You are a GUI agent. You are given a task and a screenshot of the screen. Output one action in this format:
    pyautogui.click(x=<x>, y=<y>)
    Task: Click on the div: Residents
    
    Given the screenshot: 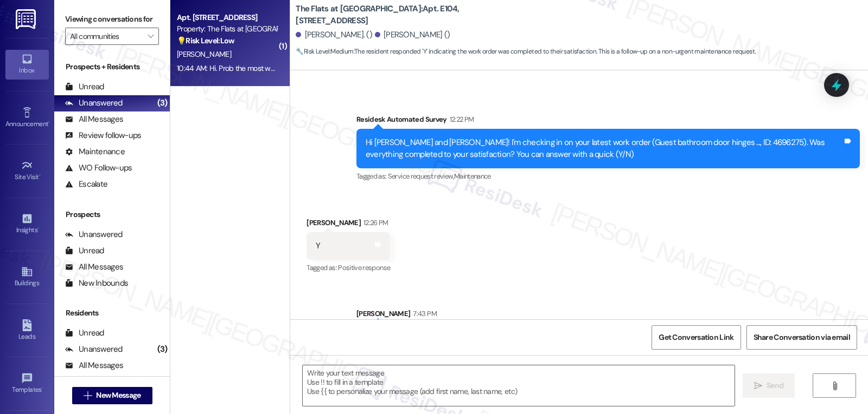 What is the action you would take?
    pyautogui.click(x=112, y=313)
    